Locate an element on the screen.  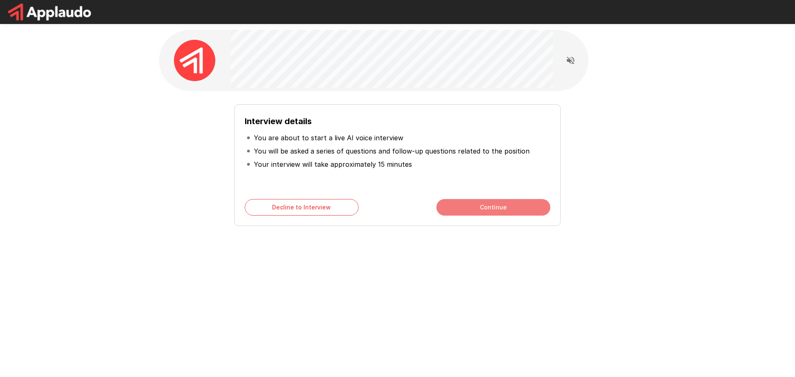
button: Decline to Interview is located at coordinates (301, 207).